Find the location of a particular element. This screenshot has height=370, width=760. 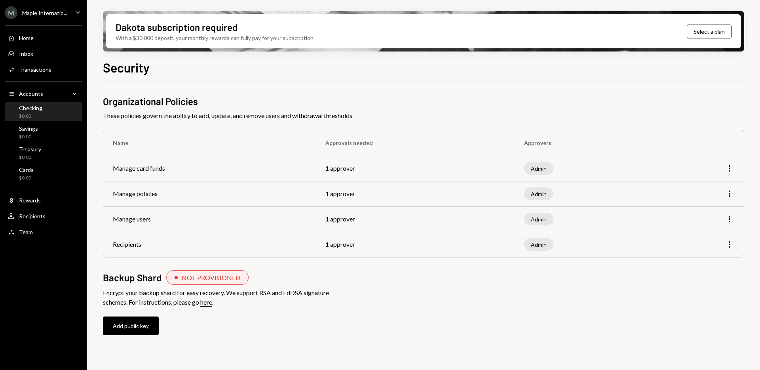

td: Manage users is located at coordinates (210, 219).